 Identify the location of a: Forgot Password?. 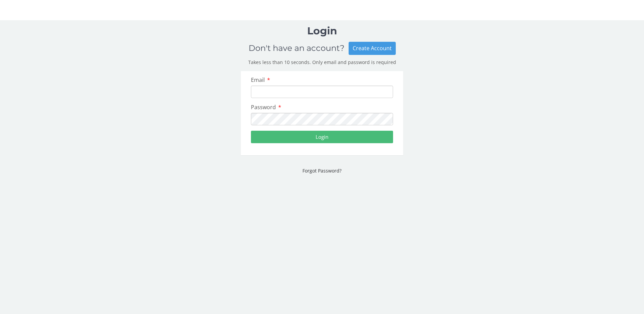
(322, 170).